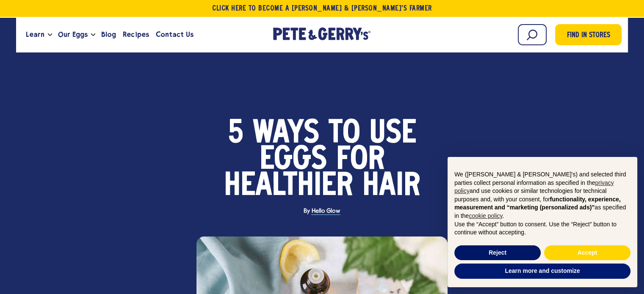 The height and width of the screenshot is (294, 644). Describe the element at coordinates (73, 35) in the screenshot. I see `a: Our Eggs` at that location.